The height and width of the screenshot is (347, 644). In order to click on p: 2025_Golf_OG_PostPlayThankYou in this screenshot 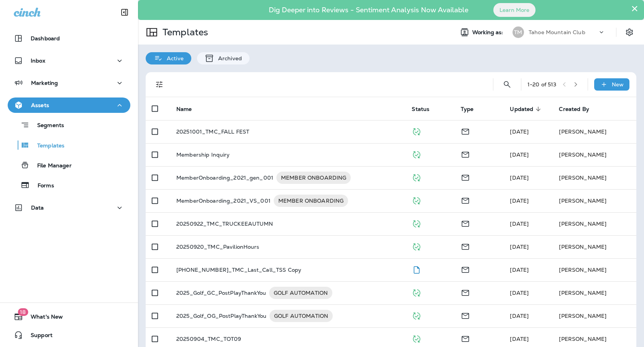, I will do `click(221, 316)`.